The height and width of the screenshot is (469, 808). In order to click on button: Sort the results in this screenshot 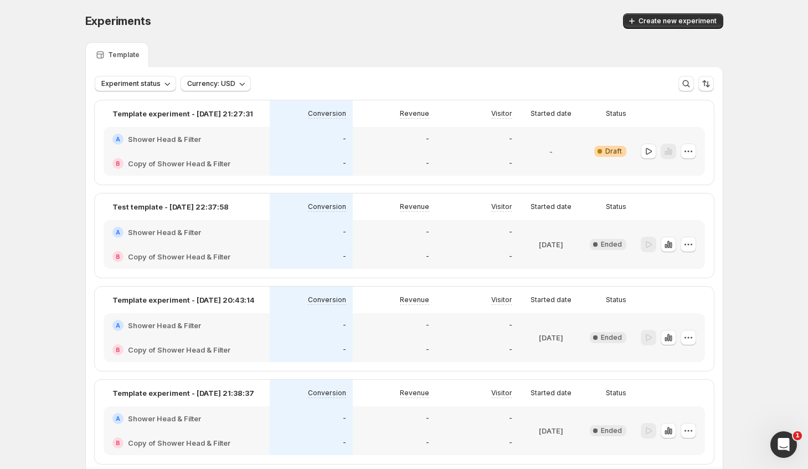, I will do `click(706, 84)`.